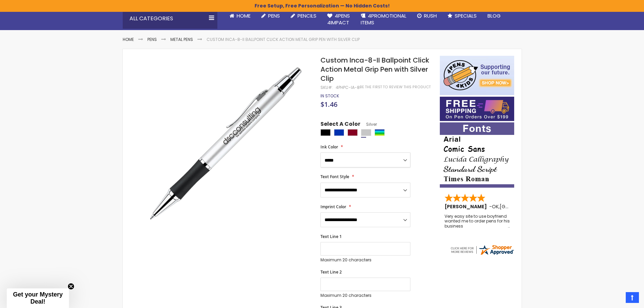 Image resolution: width=644 pixels, height=308 pixels. Describe the element at coordinates (170, 19) in the screenshot. I see `div: All Categories` at that location.